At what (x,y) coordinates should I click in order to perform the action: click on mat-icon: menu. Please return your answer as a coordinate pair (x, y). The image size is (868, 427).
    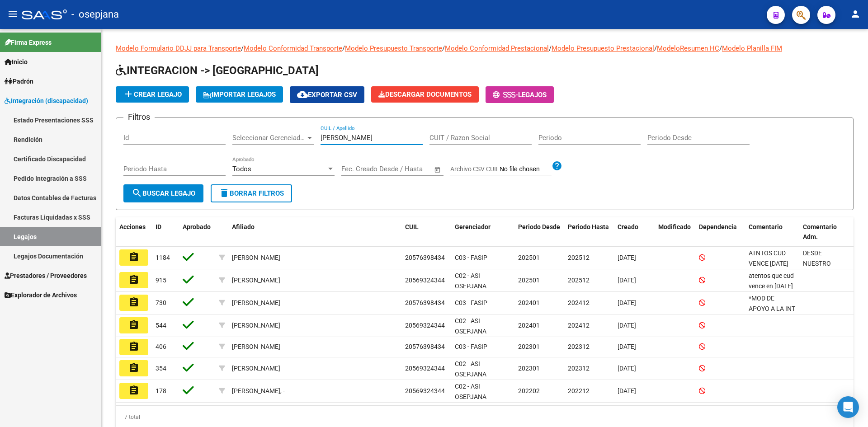
    Looking at the image, I should click on (12, 14).